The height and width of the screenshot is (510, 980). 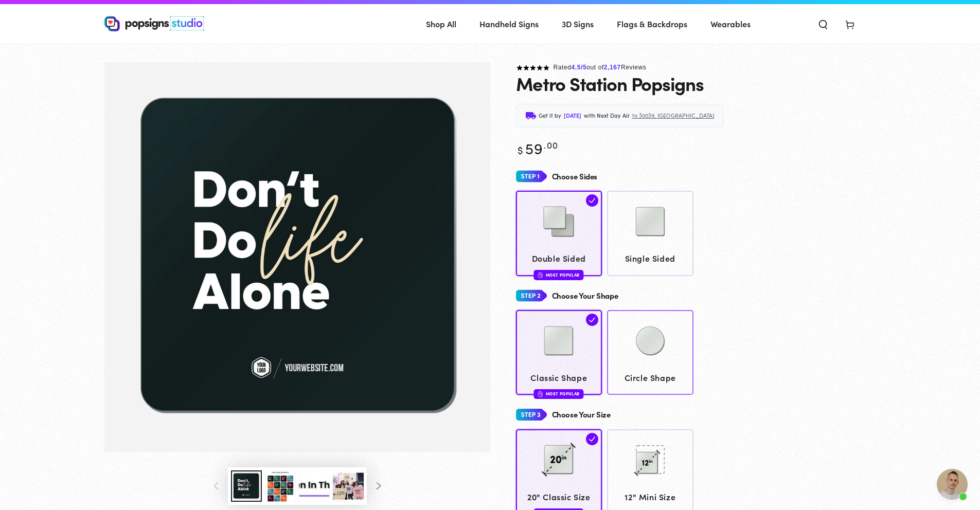 What do you see at coordinates (730, 24) in the screenshot?
I see `a: Wearables` at bounding box center [730, 24].